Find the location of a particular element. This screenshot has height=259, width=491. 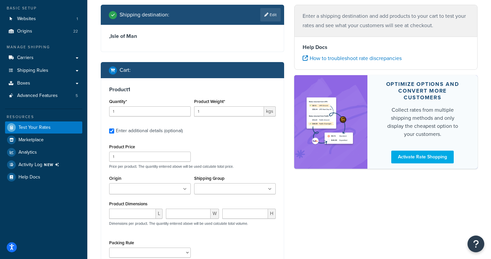

a: Activity LogNEW is located at coordinates (44, 165).